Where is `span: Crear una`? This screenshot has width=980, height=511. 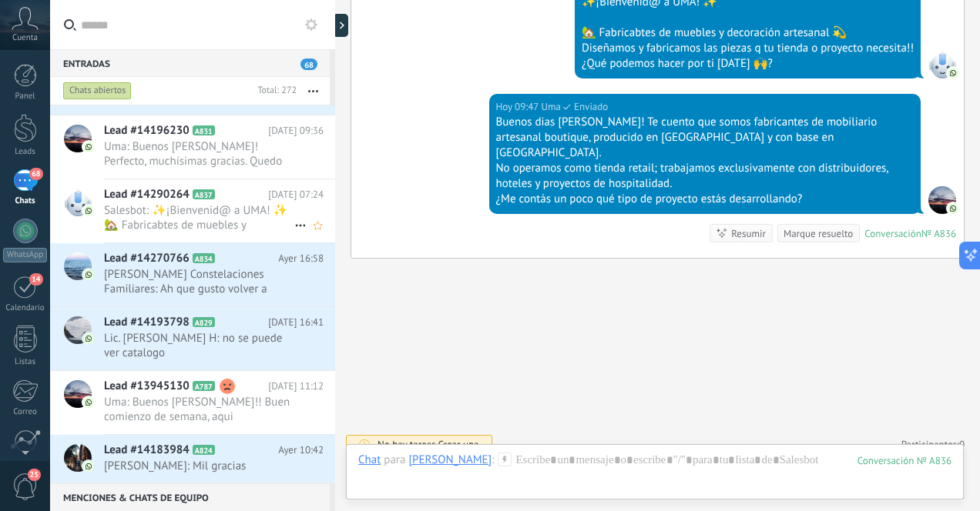
span: Crear una is located at coordinates (457, 444).